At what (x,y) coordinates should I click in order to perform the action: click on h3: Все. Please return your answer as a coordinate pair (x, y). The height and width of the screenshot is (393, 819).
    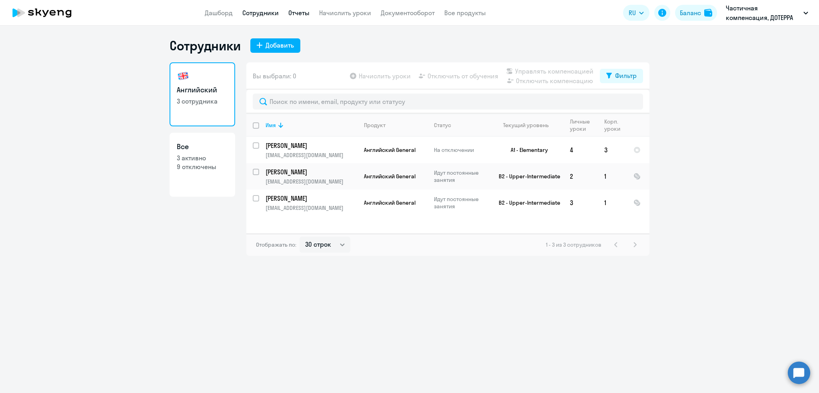
    Looking at the image, I should click on (202, 147).